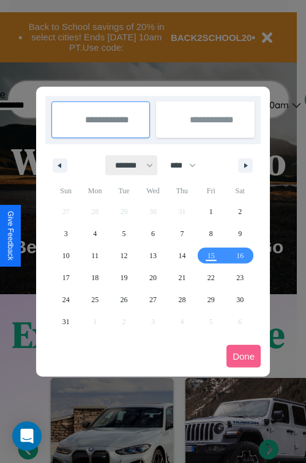 The width and height of the screenshot is (306, 463). Describe the element at coordinates (240, 277) in the screenshot. I see `span: 23` at that location.